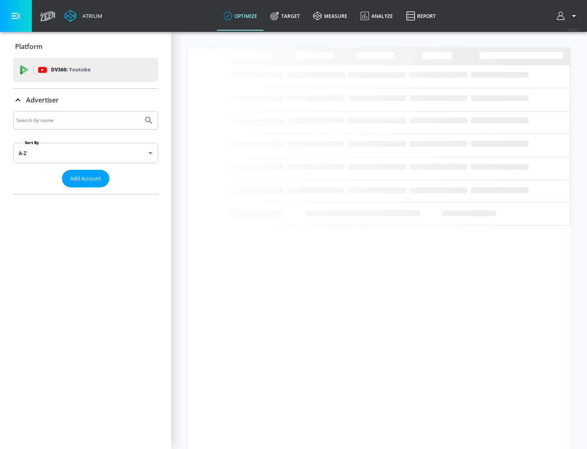 This screenshot has height=449, width=587. I want to click on span: v 4.22.2, so click(573, 29).